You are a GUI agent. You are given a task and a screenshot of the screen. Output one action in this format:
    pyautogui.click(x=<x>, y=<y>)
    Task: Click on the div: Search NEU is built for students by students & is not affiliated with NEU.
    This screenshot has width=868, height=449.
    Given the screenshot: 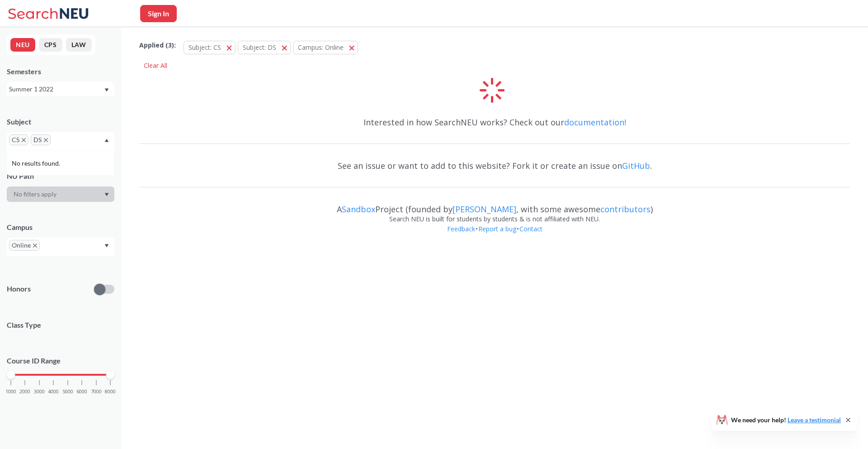 What is the action you would take?
    pyautogui.click(x=495, y=219)
    